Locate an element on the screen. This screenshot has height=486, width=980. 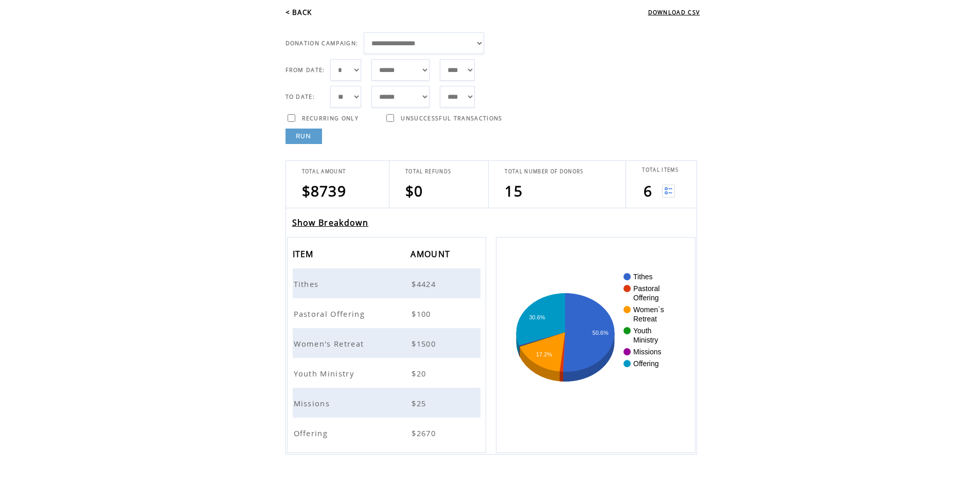
span: DONATION CAMPAIGN: is located at coordinates (322, 43).